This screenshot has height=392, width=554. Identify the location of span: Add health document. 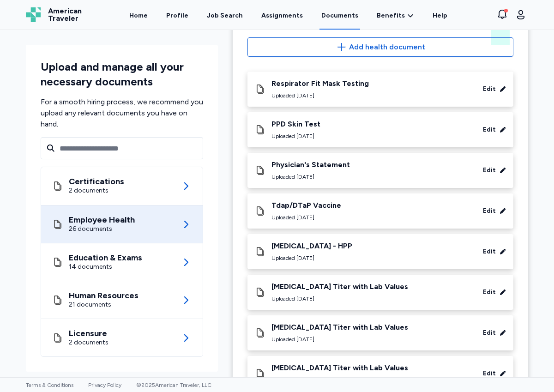
(387, 47).